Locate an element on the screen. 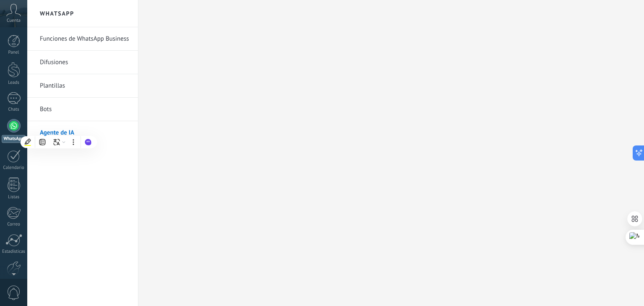 The image size is (644, 306). li: Funciones de WhatsApp Business is located at coordinates (83, 39).